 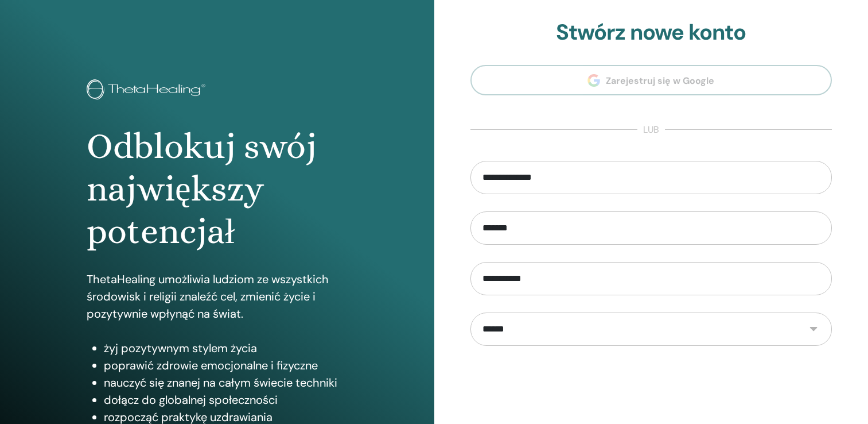 I want to click on li: żyj pozytywnym stylem życia, so click(x=225, y=348).